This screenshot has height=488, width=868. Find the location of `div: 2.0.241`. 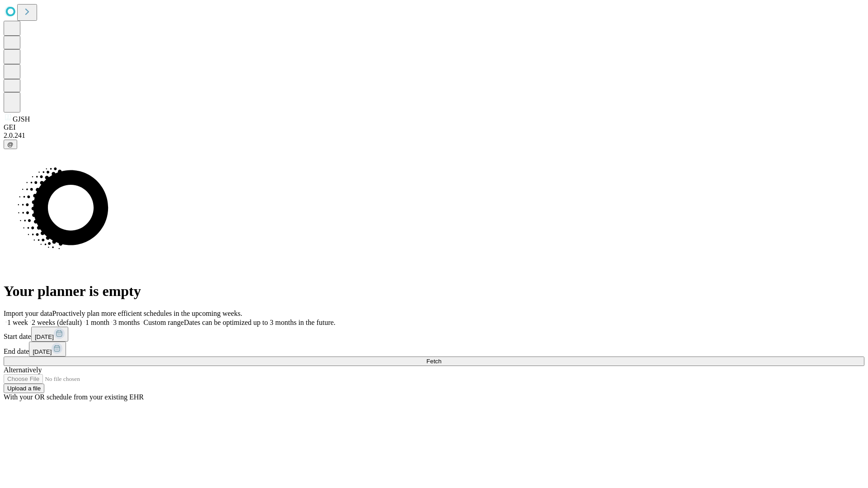

div: 2.0.241 is located at coordinates (434, 136).